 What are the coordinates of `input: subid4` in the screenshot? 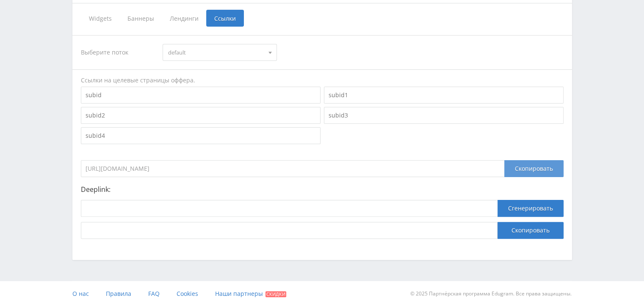 It's located at (200, 136).